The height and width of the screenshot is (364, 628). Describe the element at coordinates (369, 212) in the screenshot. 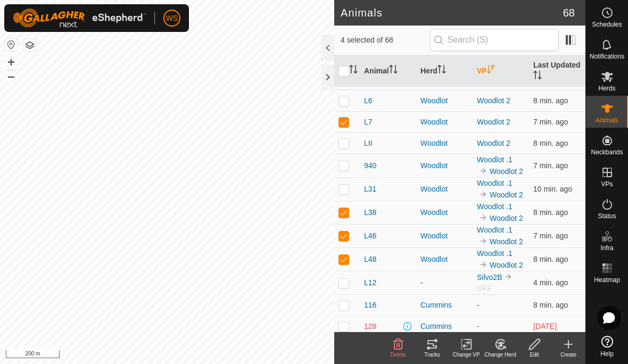

I see `span: L38` at that location.